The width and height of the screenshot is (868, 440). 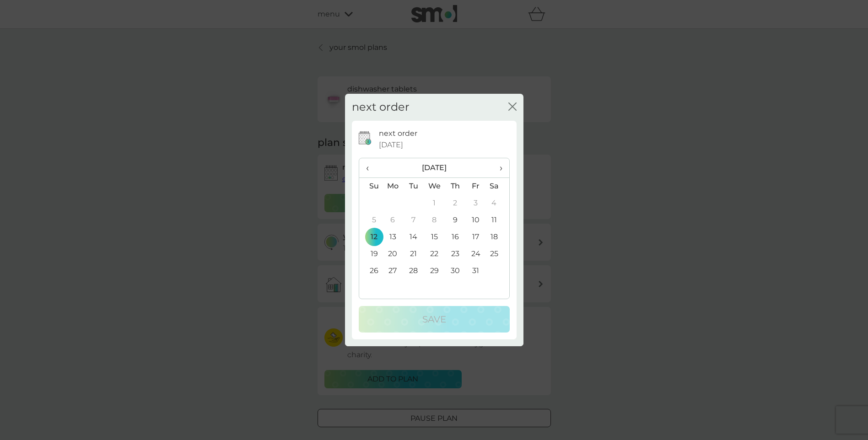 I want to click on td: 3, so click(x=475, y=203).